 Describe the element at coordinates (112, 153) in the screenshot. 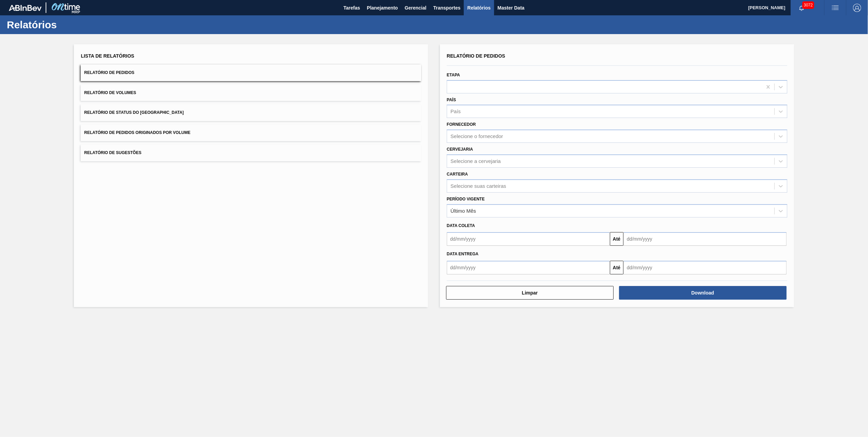

I see `span: Relatório de Sugestões` at that location.